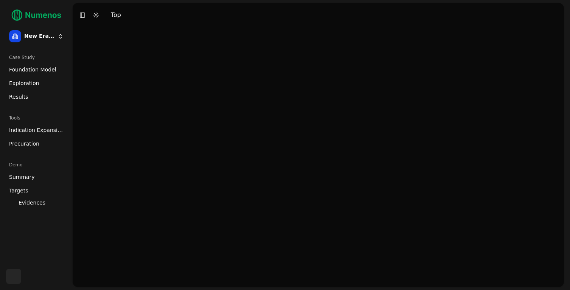  I want to click on button: Toggle Sidebar, so click(82, 15).